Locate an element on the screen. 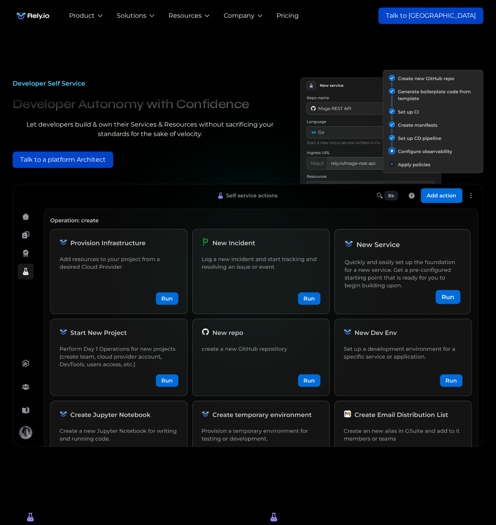  a: open lightbox is located at coordinates (392, 127).